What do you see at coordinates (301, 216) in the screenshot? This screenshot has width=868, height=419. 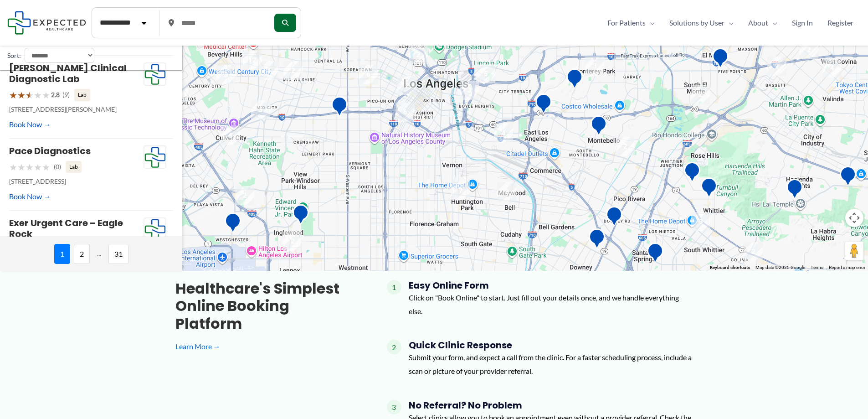 I see `div: Inglewood Advanced Imaging` at bounding box center [301, 216].